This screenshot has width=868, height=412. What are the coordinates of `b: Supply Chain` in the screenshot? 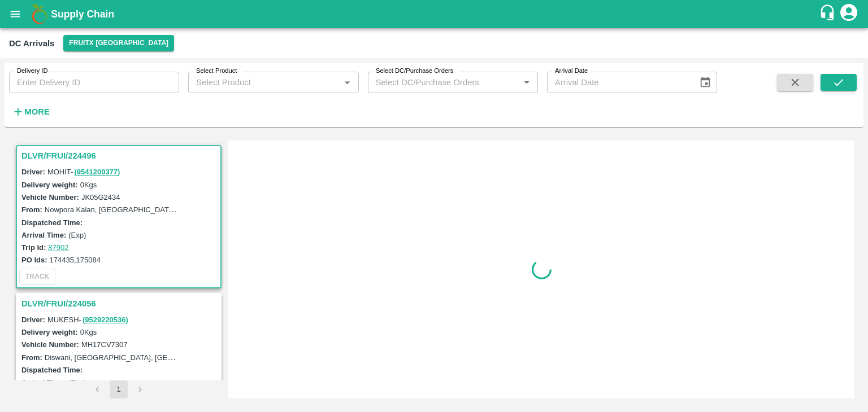 It's located at (82, 14).